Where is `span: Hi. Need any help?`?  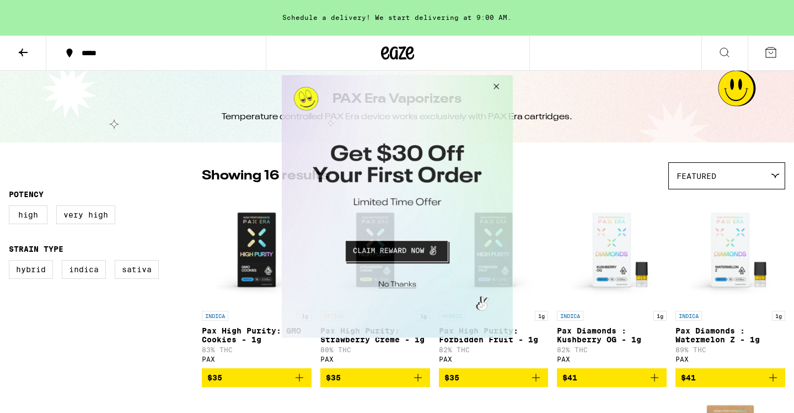 span: Hi. Need any help? is located at coordinates (43, 12).